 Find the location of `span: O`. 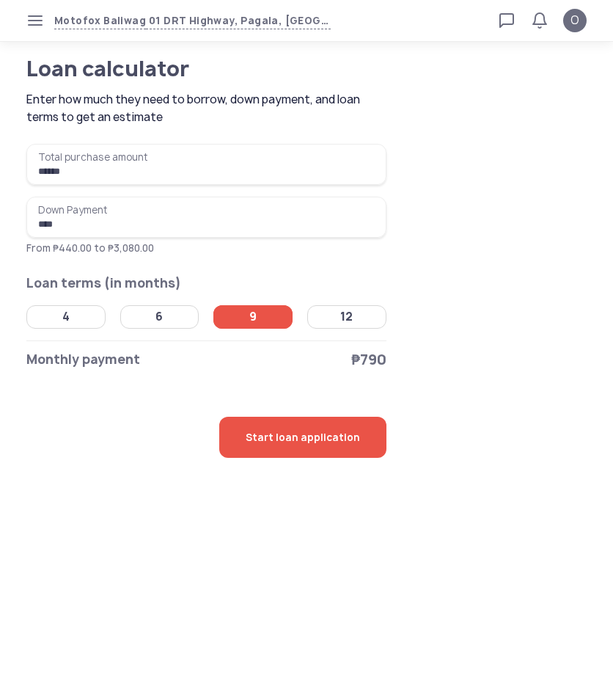

span: O is located at coordinates (575, 20).